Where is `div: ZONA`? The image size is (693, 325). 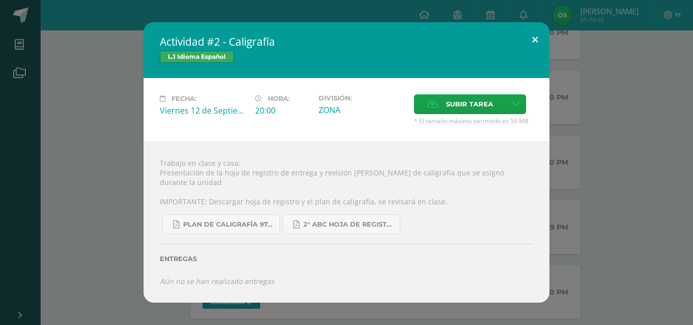 div: ZONA is located at coordinates (362, 110).